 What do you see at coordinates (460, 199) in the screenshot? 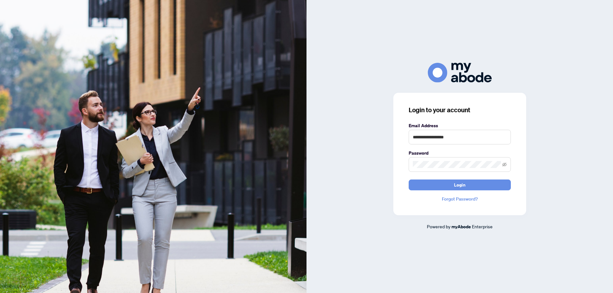
I see `a: Forgot Password?` at bounding box center [460, 199].